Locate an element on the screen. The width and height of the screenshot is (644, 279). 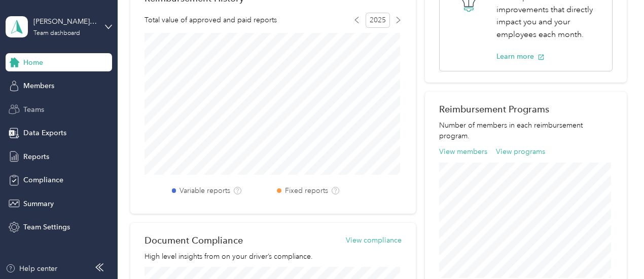
span: Members is located at coordinates (39, 86).